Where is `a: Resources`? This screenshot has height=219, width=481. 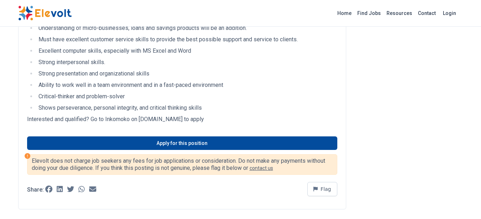 a: Resources is located at coordinates (399, 13).